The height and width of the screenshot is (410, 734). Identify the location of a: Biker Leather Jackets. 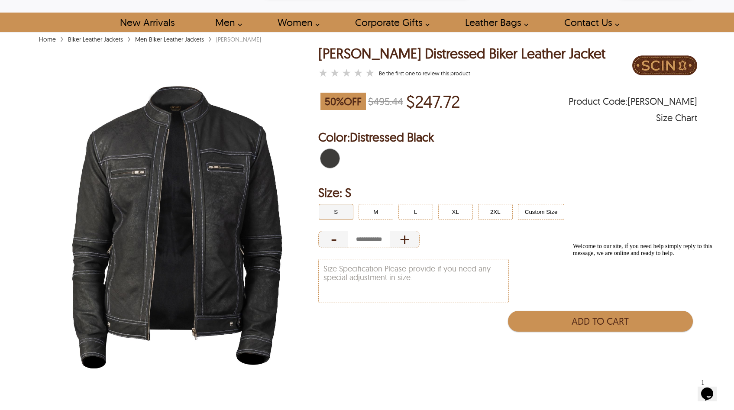
(95, 39).